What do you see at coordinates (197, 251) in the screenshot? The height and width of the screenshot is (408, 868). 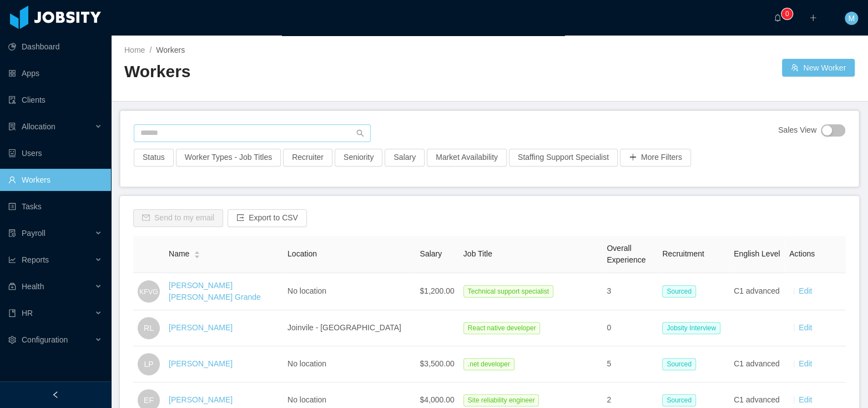 I see `i: icon: caret-up` at bounding box center [197, 251].